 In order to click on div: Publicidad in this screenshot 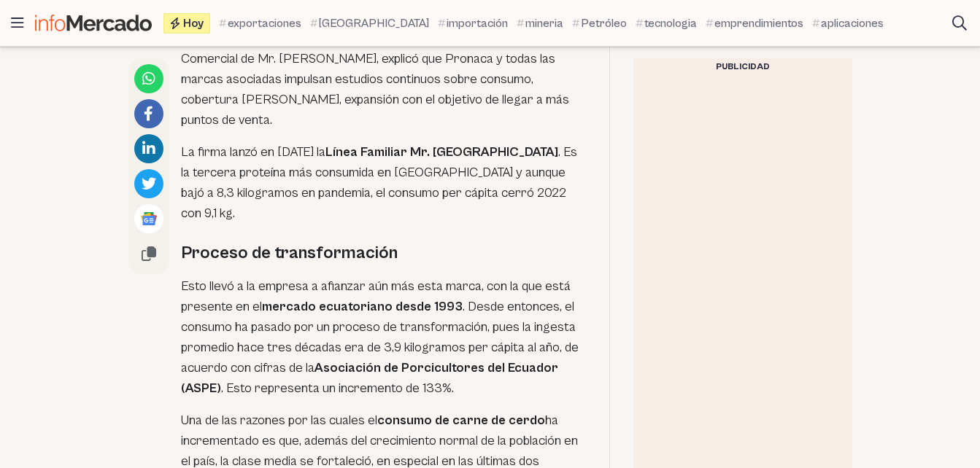, I will do `click(743, 67)`.